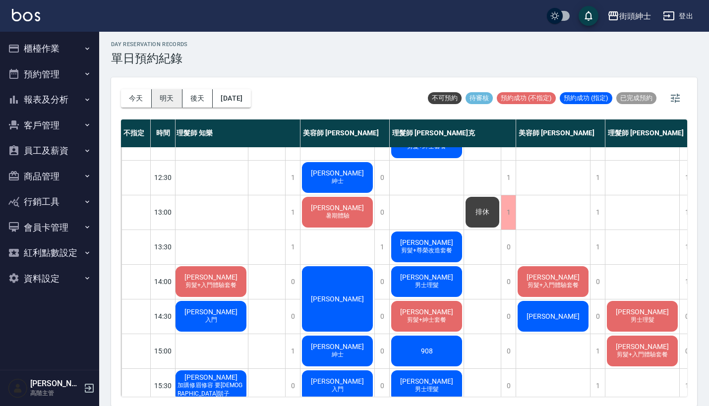 This screenshot has height=406, width=709. I want to click on img: Logo, so click(26, 15).